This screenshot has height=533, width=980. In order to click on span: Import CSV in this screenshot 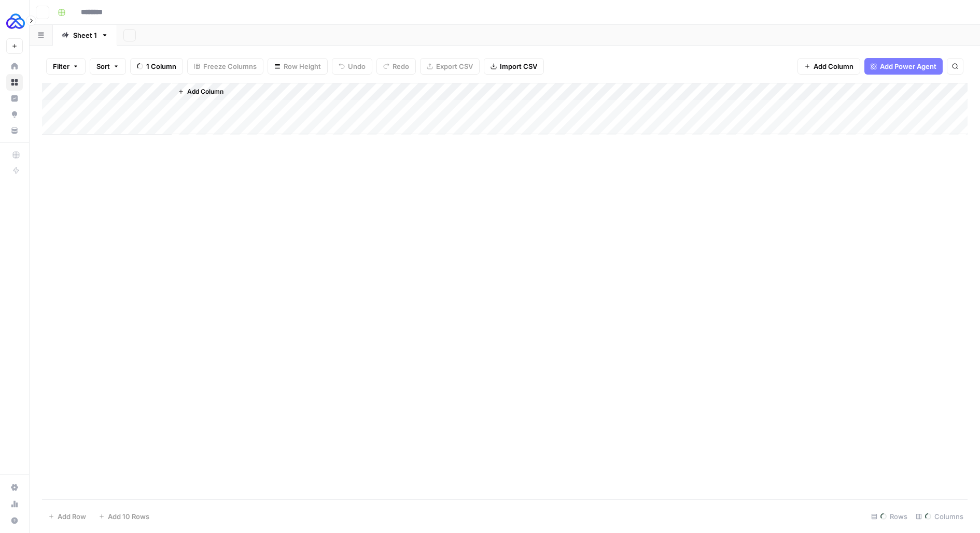, I will do `click(518, 67)`.